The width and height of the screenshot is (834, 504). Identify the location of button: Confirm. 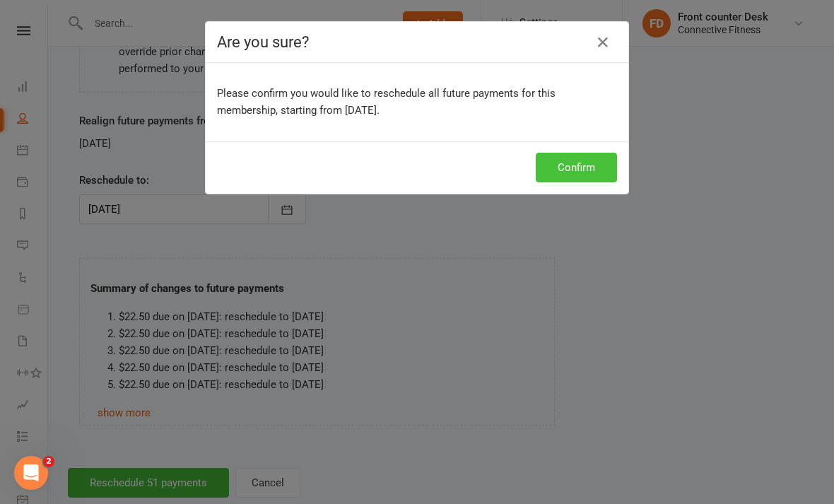
(576, 167).